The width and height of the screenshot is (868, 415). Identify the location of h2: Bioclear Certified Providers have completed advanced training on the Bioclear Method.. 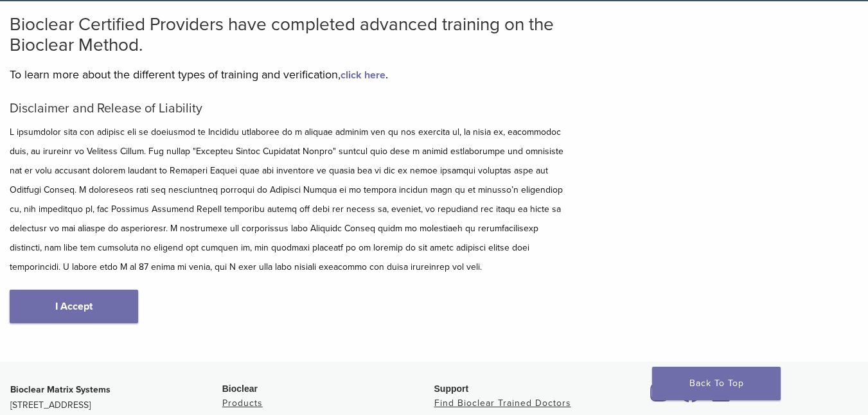
(289, 35).